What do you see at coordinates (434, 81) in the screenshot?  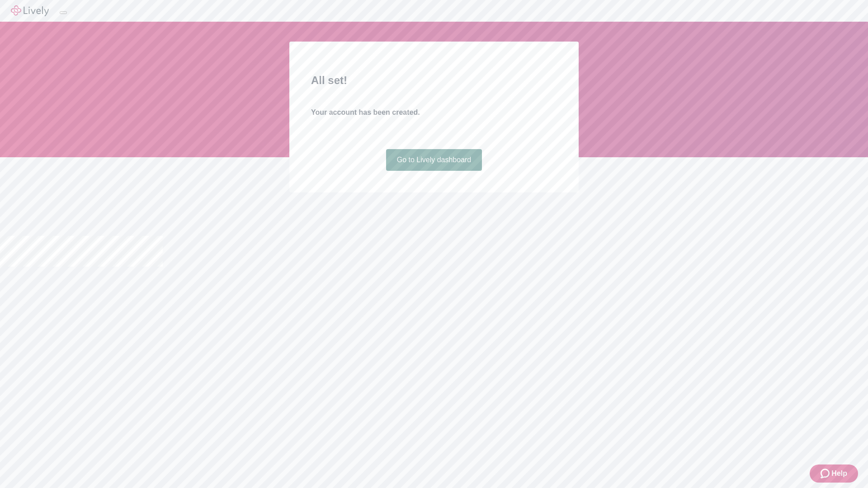 I see `h2: All set!` at bounding box center [434, 81].